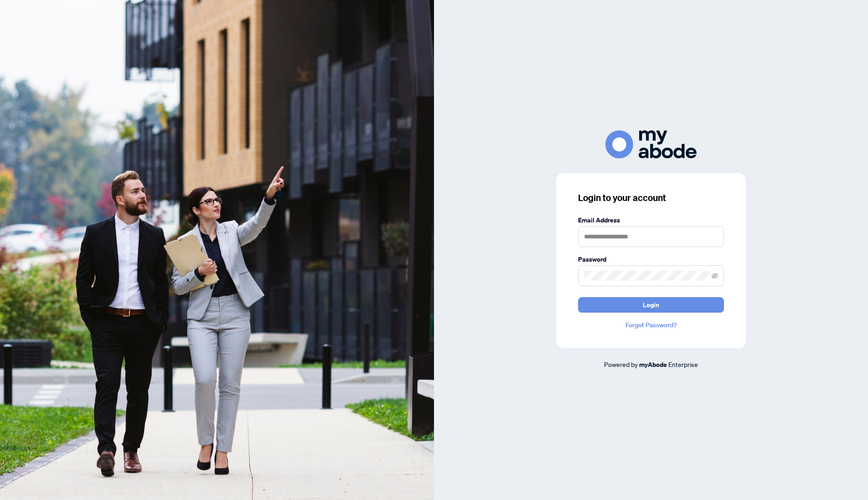 The width and height of the screenshot is (868, 500). Describe the element at coordinates (682, 364) in the screenshot. I see `span: Enterprise` at that location.